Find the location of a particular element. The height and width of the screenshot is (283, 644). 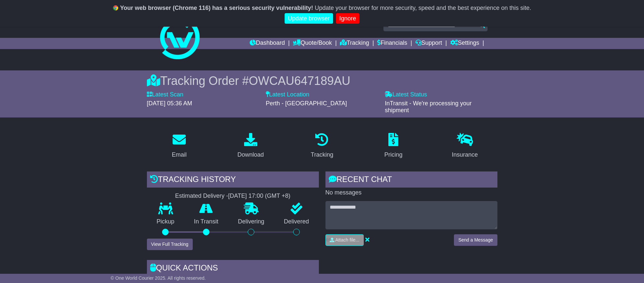

a: Update browser is located at coordinates (309, 18).